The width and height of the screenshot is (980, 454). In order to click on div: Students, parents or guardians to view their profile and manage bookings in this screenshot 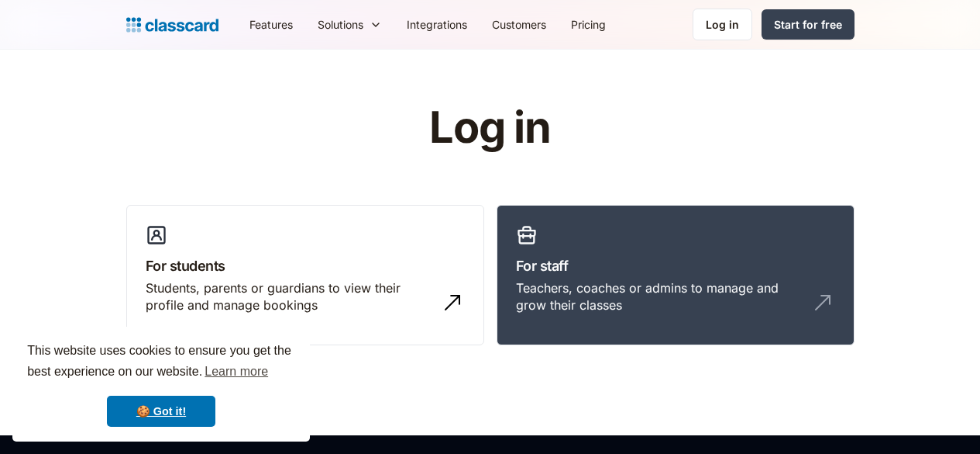, I will do `click(290, 297)`.